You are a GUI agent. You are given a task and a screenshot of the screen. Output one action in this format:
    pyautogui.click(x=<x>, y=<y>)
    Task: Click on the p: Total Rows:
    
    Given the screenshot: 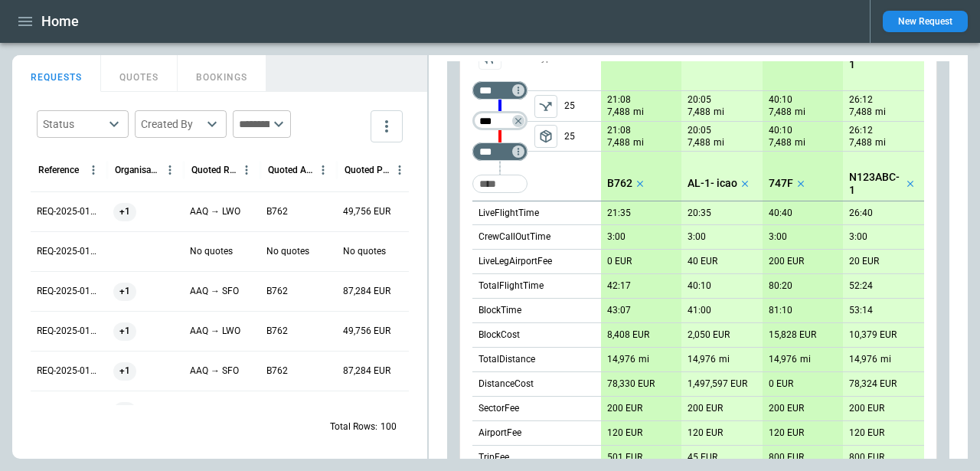 What is the action you would take?
    pyautogui.click(x=354, y=426)
    